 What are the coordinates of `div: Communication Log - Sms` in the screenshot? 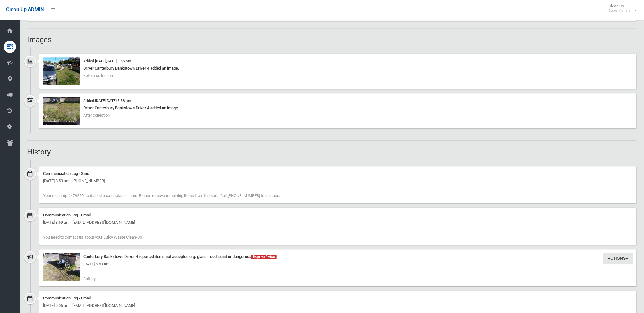 It's located at (338, 174).